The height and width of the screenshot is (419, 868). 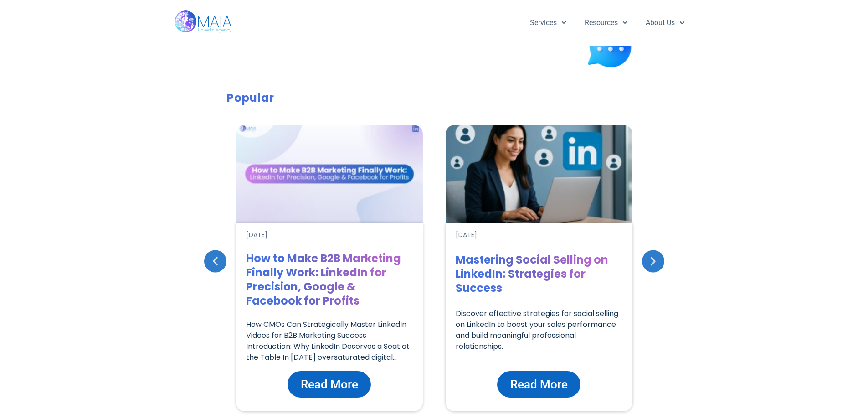 What do you see at coordinates (330, 341) in the screenshot?
I see `p: How CMOs Can Strategically Master LinkedIn Videos for B2B Marketing Success Introduction: Why Lin...` at bounding box center [330, 341].